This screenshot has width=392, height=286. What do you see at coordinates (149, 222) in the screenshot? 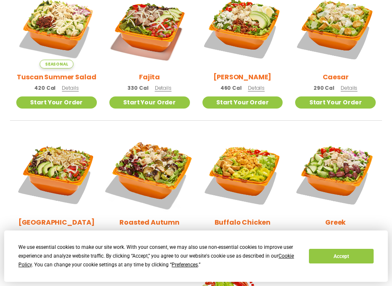
I see `h2: Roasted Autumn` at bounding box center [149, 222].